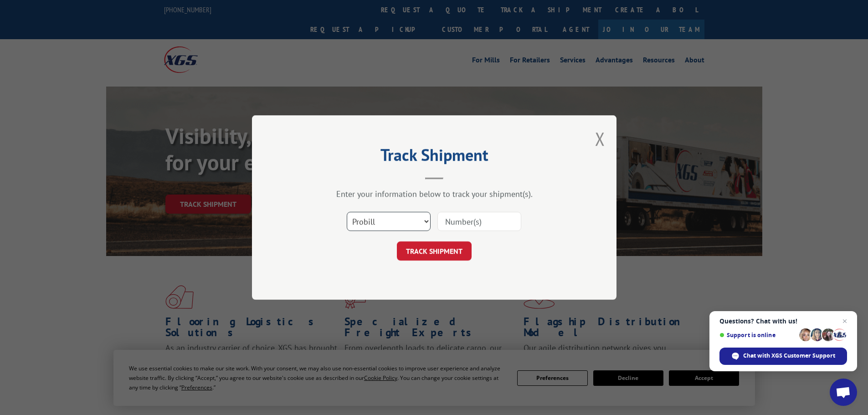  I want to click on span: Close chat, so click(845, 321).